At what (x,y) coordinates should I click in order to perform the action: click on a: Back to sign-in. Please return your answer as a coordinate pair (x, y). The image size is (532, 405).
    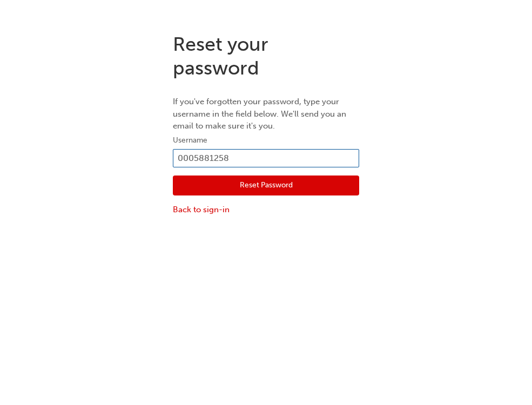
    Looking at the image, I should click on (266, 209).